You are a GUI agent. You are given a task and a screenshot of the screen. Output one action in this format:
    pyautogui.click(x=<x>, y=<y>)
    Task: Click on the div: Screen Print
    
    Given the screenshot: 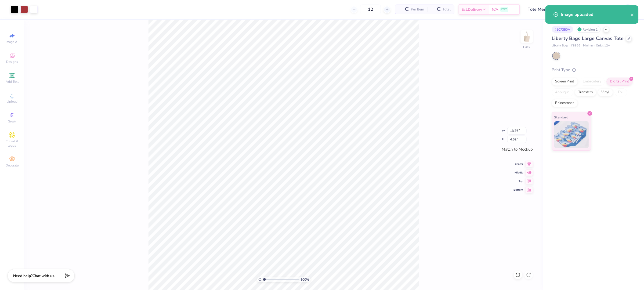 What is the action you would take?
    pyautogui.click(x=565, y=82)
    